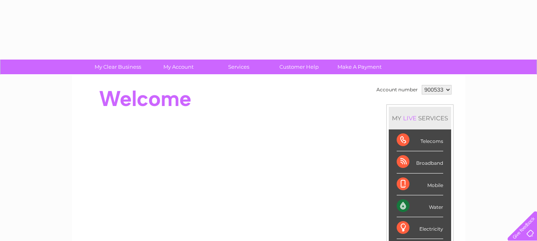 The image size is (537, 241). What do you see at coordinates (359, 67) in the screenshot?
I see `a: Make A Payment` at bounding box center [359, 67].